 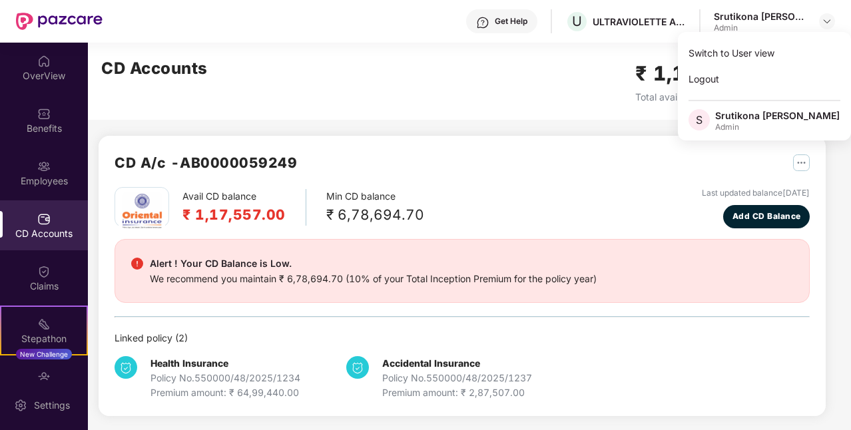 What do you see at coordinates (373, 264) in the screenshot?
I see `div: Alert ! Your CD Balance is Low.` at bounding box center [373, 264].